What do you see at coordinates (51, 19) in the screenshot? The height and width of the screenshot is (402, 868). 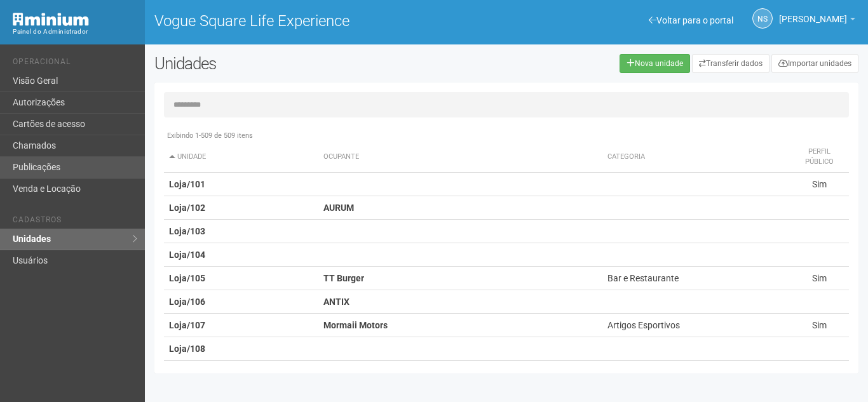 I see `img: Minium` at bounding box center [51, 19].